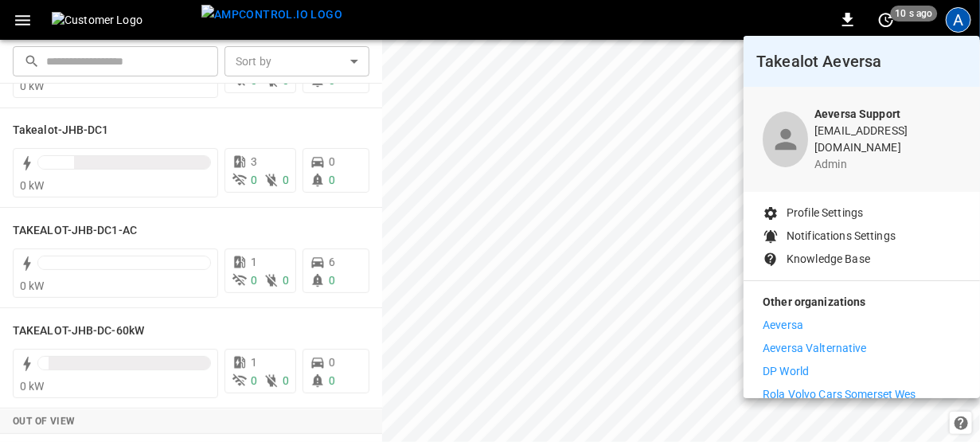 The height and width of the screenshot is (442, 980). Describe the element at coordinates (862, 62) in the screenshot. I see `h6: Takealot Aeversa` at that location.